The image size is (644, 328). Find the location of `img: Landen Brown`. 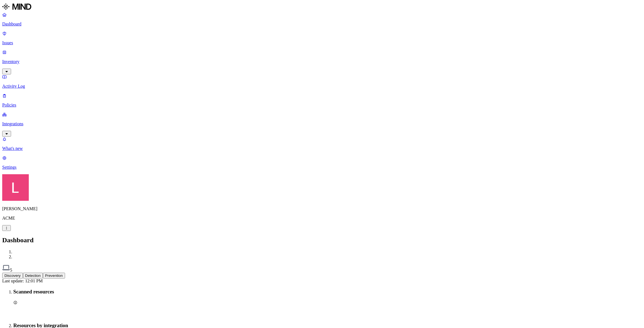

img: Landen Brown is located at coordinates (15, 188).